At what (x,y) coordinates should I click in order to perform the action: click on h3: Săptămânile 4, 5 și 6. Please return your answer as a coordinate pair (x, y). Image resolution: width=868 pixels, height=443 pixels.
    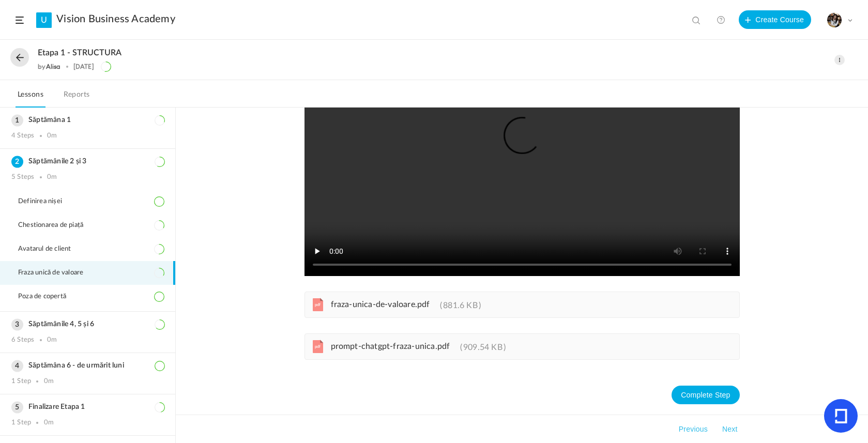
    Looking at the image, I should click on (87, 325).